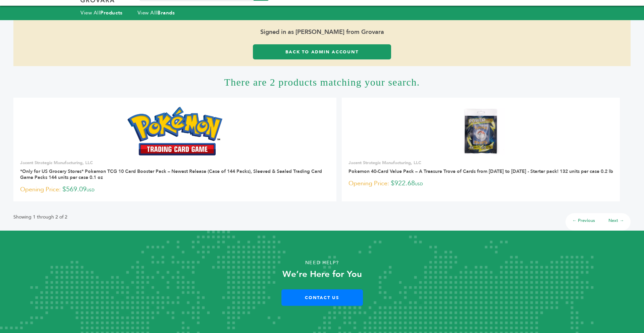 The width and height of the screenshot is (644, 333). What do you see at coordinates (102, 13) in the screenshot?
I see `a: View AllProducts` at bounding box center [102, 13].